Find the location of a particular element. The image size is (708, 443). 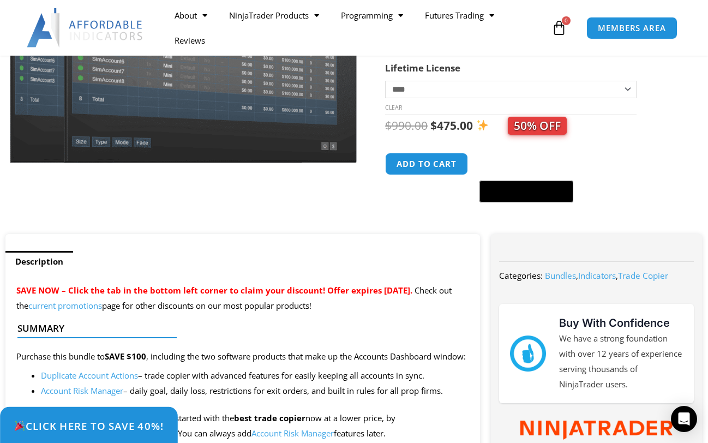

img: LogoAI | Affordable Indicators – NinjaTrader is located at coordinates (85, 28).